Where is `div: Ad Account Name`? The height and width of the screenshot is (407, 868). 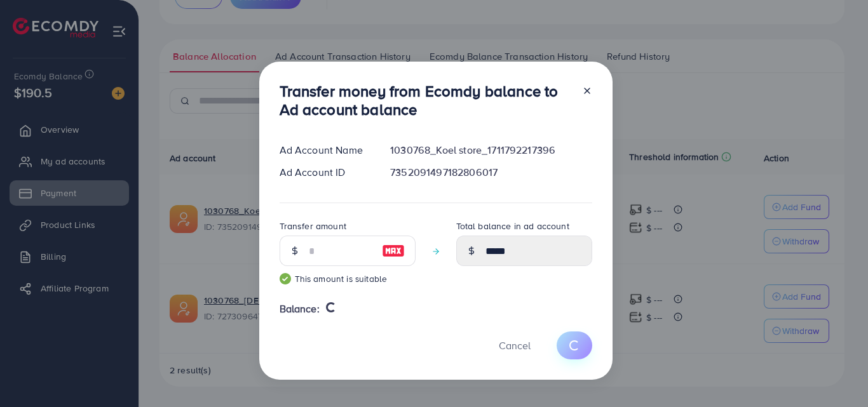
div: Ad Account Name is located at coordinates (325, 150).